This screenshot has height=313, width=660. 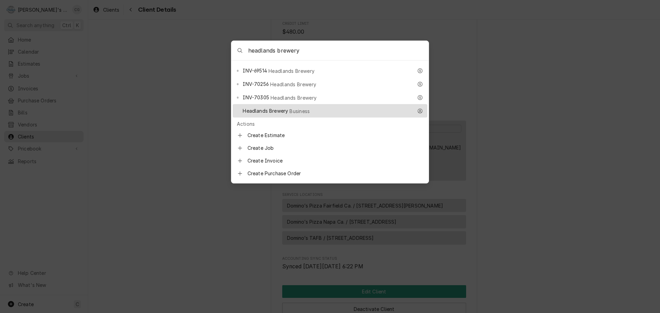 I want to click on span: INV-70256, so click(x=255, y=84).